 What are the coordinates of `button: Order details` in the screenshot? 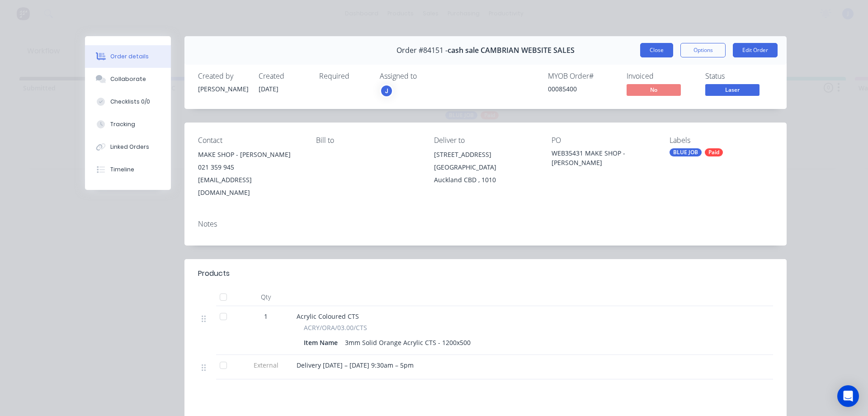 It's located at (128, 57).